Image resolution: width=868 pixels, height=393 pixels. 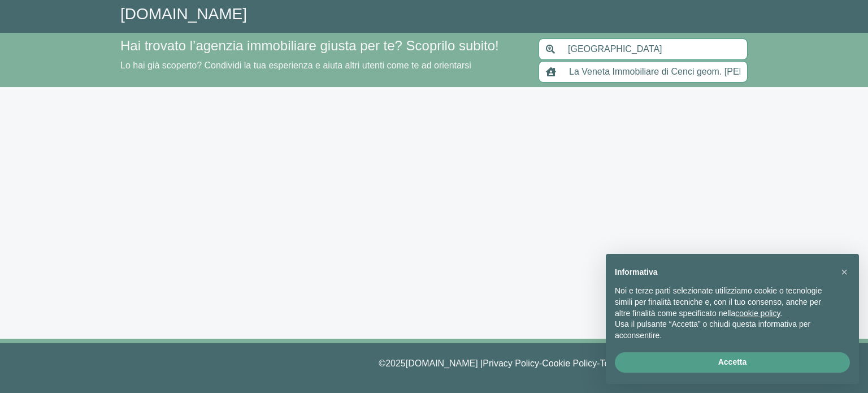 What do you see at coordinates (323, 66) in the screenshot?
I see `p: Lo hai già scoperto? Condividi la tua esperienza e aiuta altri utenti come te ad orientarsi` at bounding box center [323, 66].